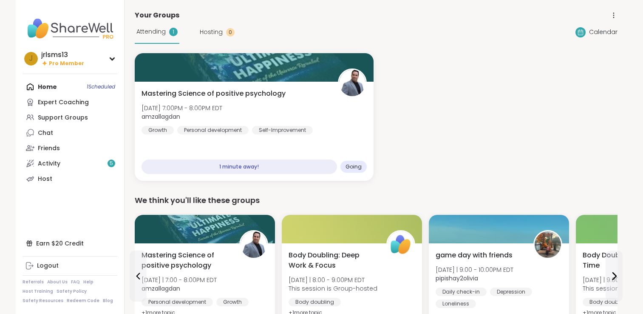 The image size is (643, 314). I want to click on a: Safety Policy, so click(71, 291).